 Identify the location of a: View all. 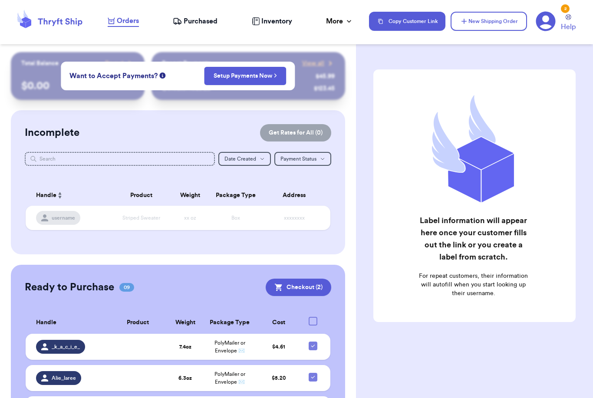
(318, 63).